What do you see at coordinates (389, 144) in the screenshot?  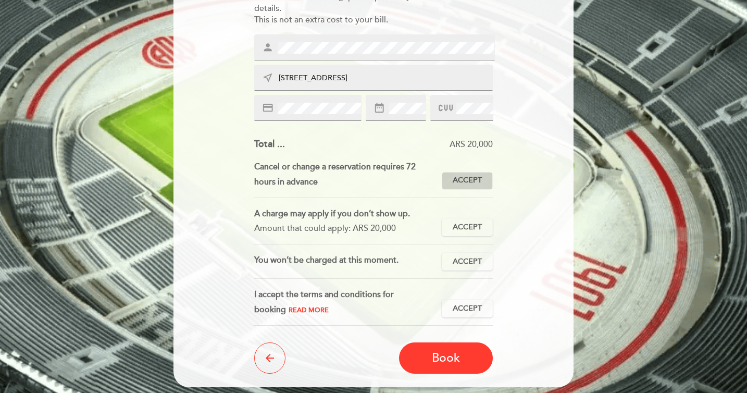 I see `div: ARS 20,000` at bounding box center [389, 144].